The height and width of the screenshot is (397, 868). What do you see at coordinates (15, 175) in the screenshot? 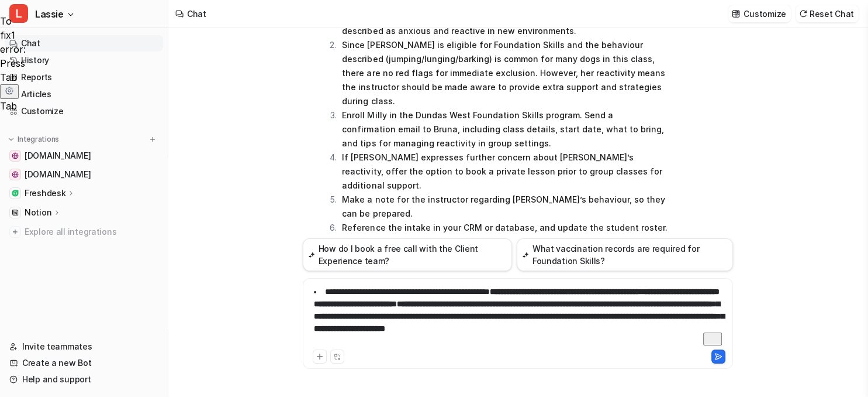
I see `img: online.whenhoundsfly.com` at bounding box center [15, 175].